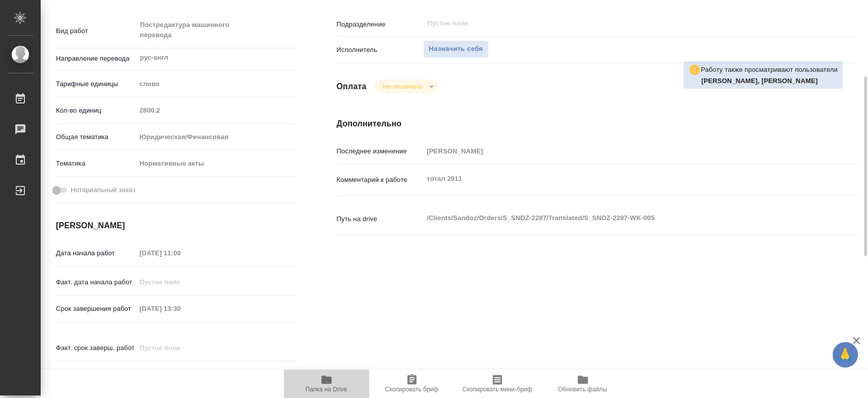 The width and height of the screenshot is (868, 398). Describe the element at coordinates (216, 84) in the screenshot. I see `div: слово` at that location.